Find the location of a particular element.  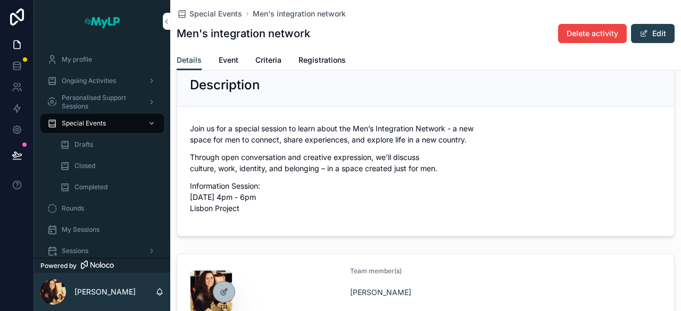

a: Sessions is located at coordinates (102, 251).